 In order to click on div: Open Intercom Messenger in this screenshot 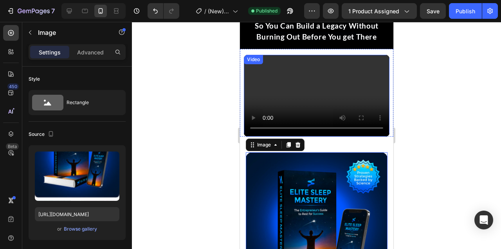, I will do `click(484, 220)`.